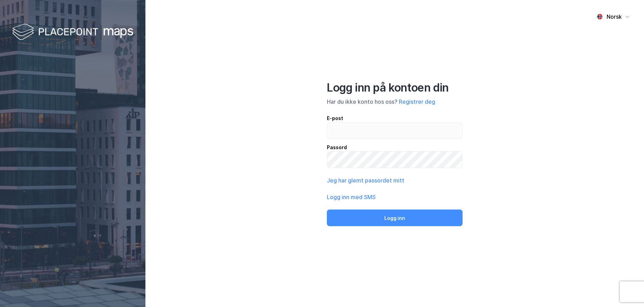 Image resolution: width=644 pixels, height=307 pixels. What do you see at coordinates (366, 180) in the screenshot?
I see `button: Jeg har glemt passordet mitt` at bounding box center [366, 180].